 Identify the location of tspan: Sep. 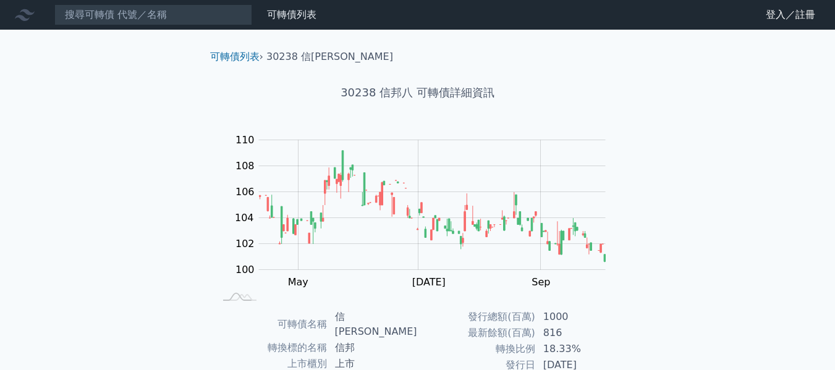
(541, 282).